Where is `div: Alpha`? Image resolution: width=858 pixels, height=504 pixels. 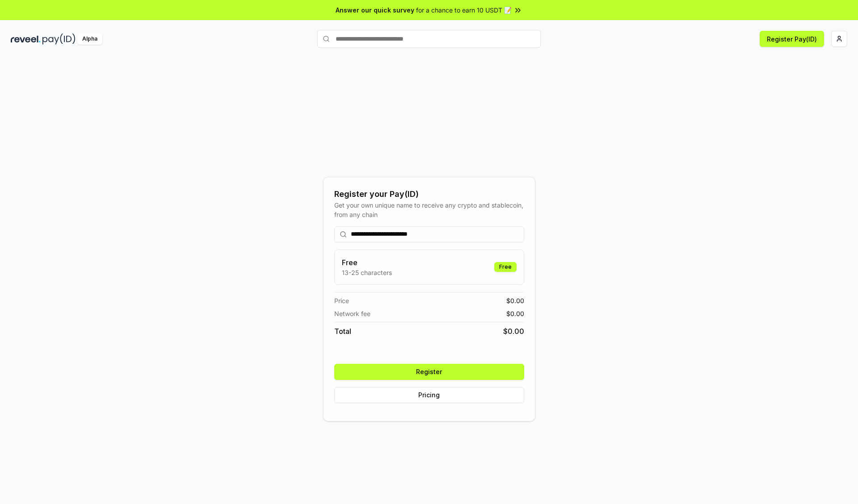
div: Alpha is located at coordinates (90, 39).